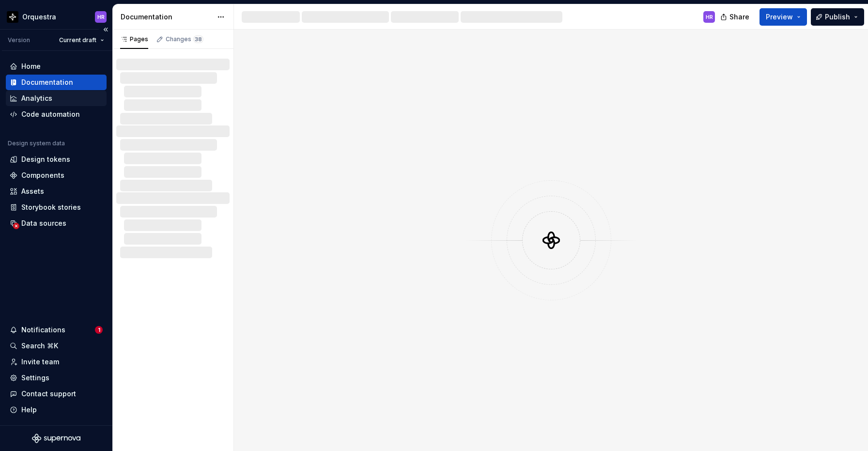 The image size is (868, 451). I want to click on div: Version, so click(19, 41).